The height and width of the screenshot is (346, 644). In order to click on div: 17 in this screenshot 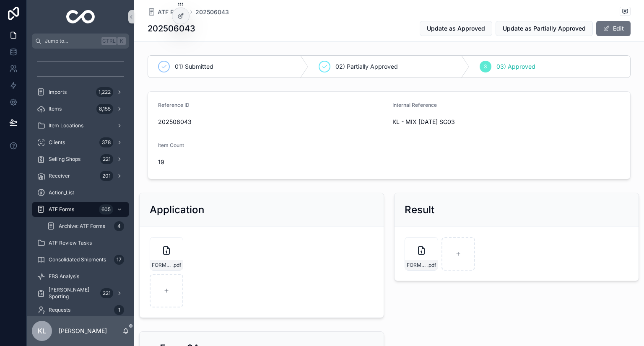, I will do `click(119, 260)`.